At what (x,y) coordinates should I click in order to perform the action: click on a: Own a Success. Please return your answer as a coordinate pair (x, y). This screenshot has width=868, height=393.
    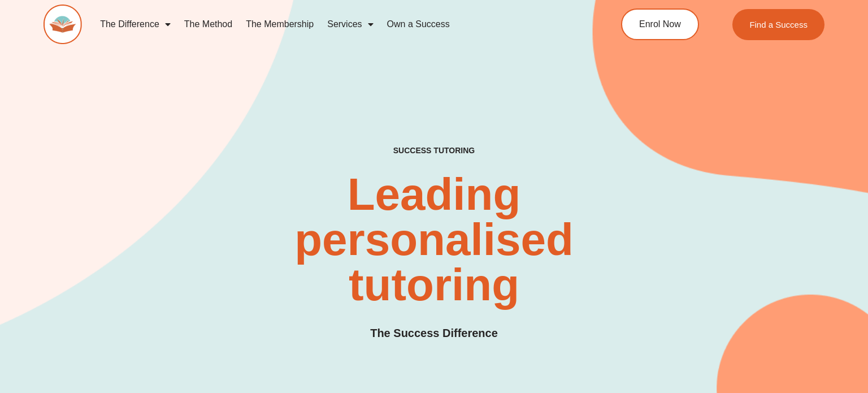
    Looking at the image, I should click on (418, 25).